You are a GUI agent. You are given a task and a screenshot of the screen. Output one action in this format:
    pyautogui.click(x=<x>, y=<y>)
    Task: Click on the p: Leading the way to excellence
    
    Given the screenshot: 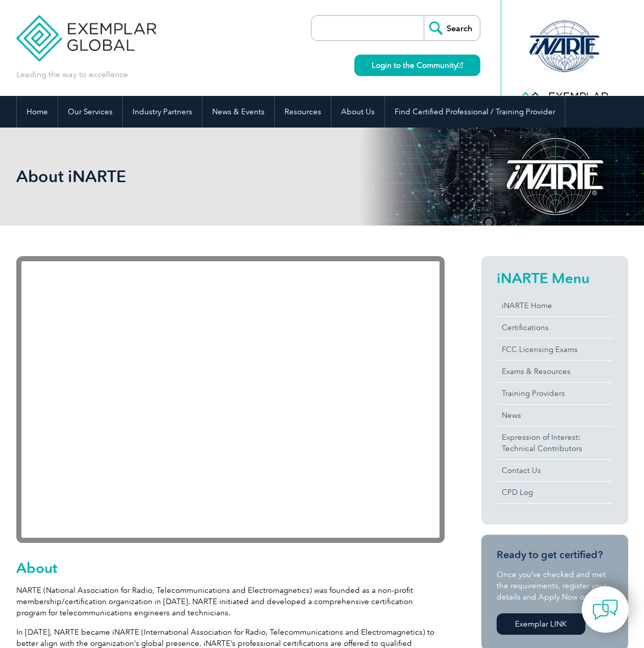 What is the action you would take?
    pyautogui.click(x=72, y=75)
    